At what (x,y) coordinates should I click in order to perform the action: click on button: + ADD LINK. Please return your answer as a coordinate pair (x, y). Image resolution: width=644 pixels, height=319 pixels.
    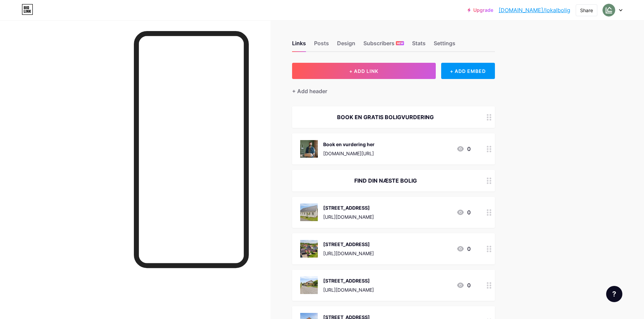
    Looking at the image, I should click on (364, 71).